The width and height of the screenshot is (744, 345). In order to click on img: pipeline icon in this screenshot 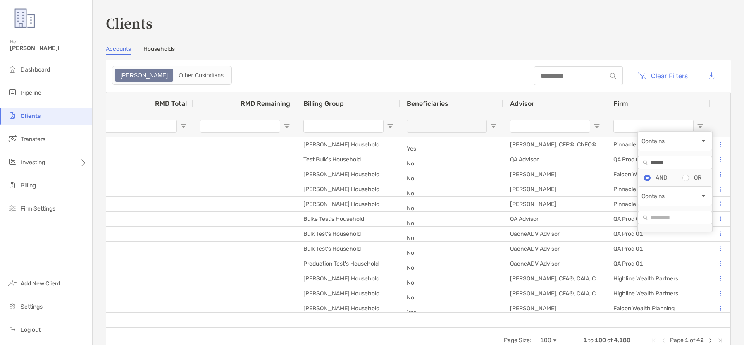, I will do `click(12, 92)`.